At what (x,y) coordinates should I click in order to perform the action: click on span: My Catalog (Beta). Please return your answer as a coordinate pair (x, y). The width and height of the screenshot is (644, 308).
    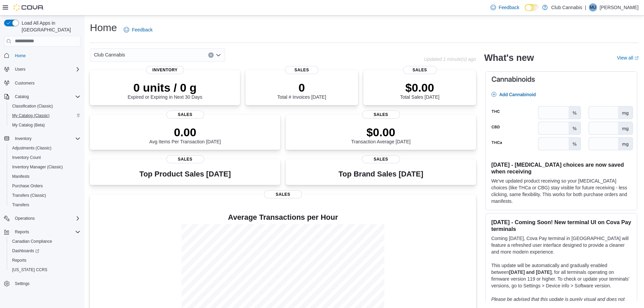
    Looking at the image, I should click on (28, 125).